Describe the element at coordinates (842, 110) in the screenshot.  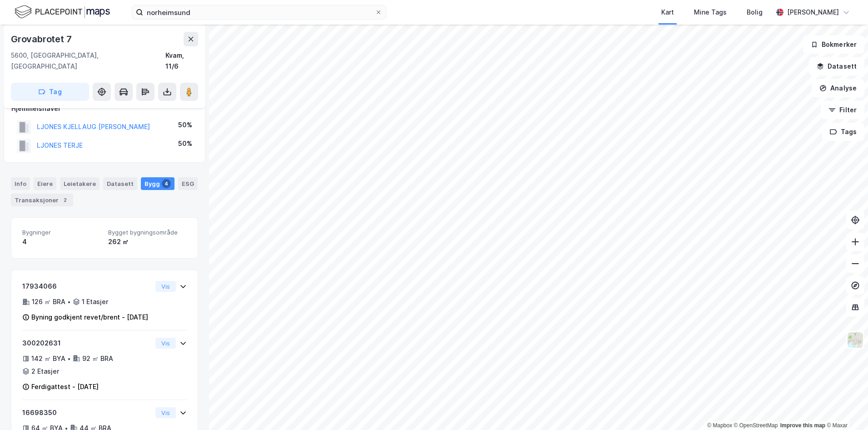
I see `button: Filter` at that location.